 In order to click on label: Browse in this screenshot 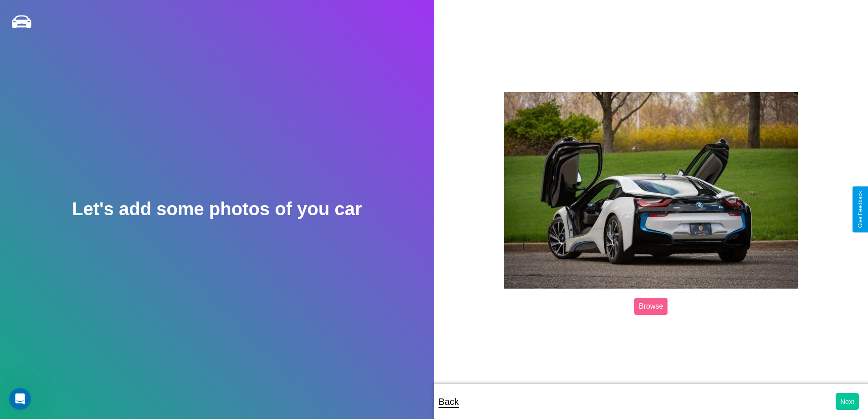, I will do `click(651, 306)`.